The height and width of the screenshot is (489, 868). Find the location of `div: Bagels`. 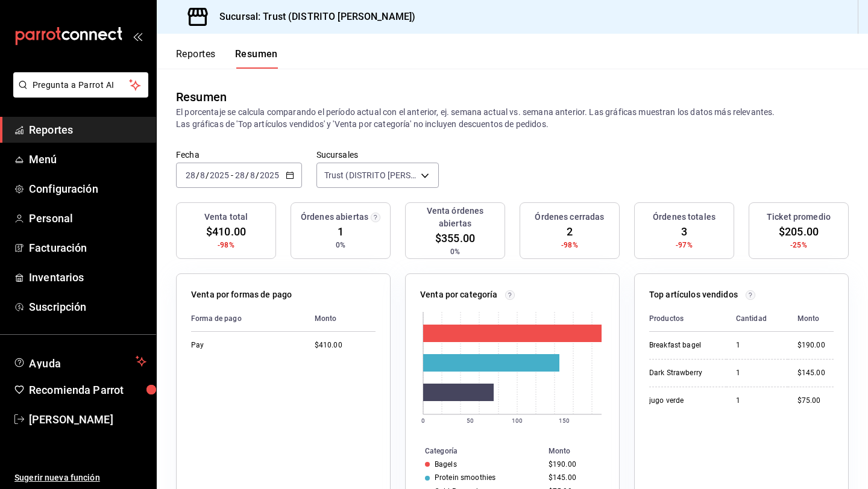

div: Bagels is located at coordinates (446, 464).